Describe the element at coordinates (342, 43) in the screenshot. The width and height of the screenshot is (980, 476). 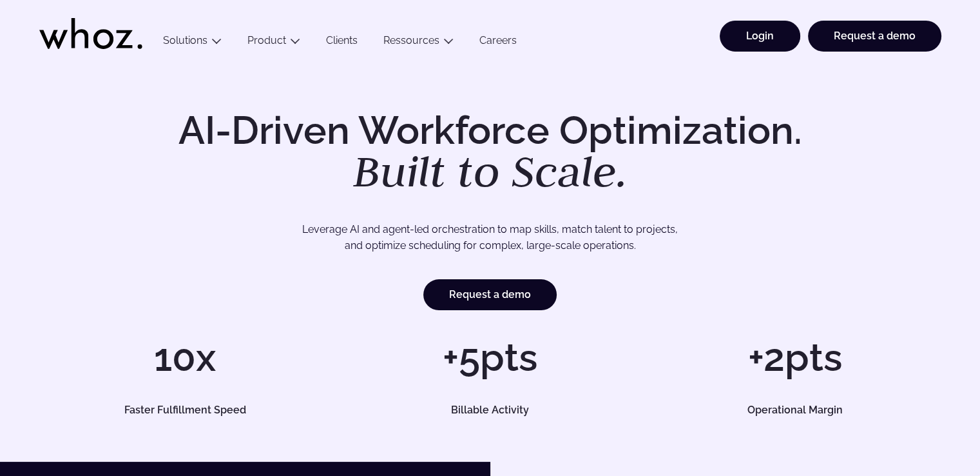
I see `a: Clients` at that location.